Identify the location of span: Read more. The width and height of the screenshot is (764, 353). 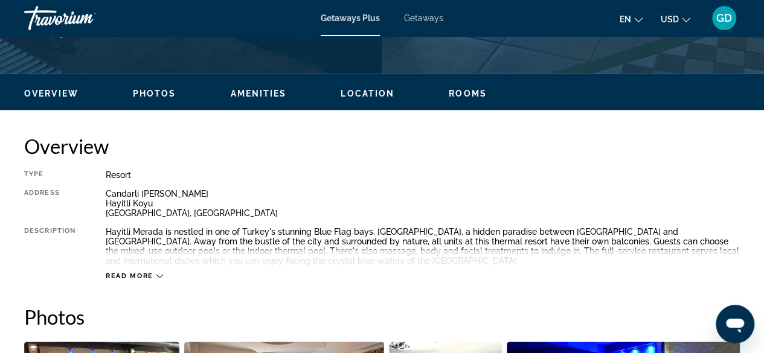
(129, 276).